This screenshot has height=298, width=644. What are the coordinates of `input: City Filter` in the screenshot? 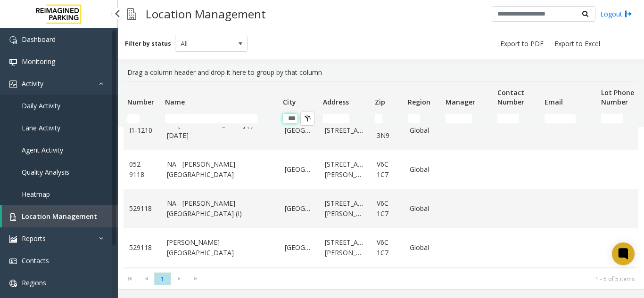 It's located at (290, 119).